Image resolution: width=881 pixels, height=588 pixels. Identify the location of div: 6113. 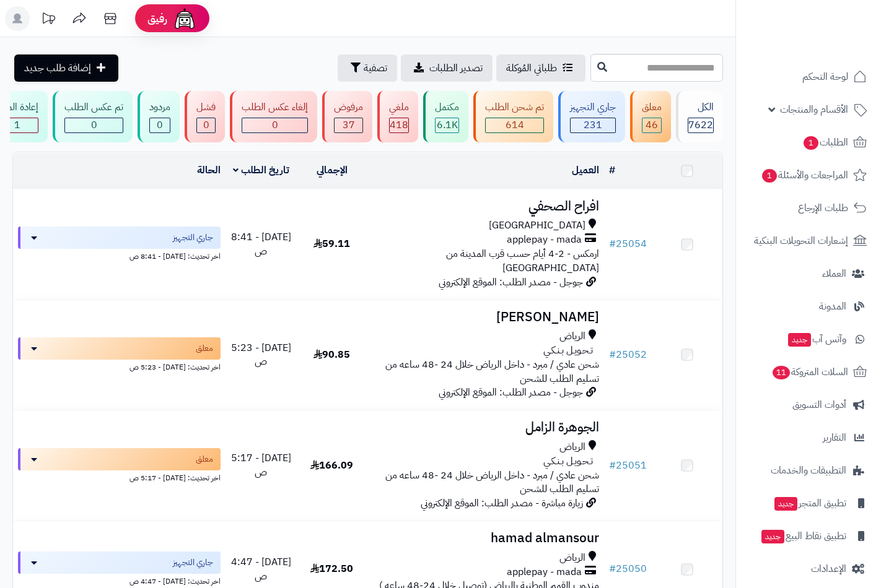
(447, 125).